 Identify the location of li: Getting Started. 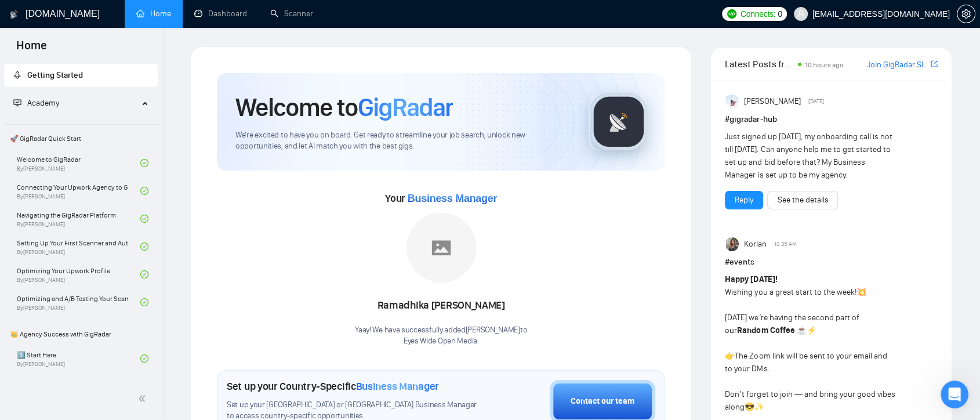
(80, 75).